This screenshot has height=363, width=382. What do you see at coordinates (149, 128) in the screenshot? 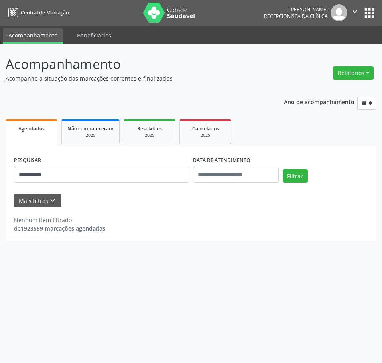
I see `span: Resolvidos` at bounding box center [149, 128].